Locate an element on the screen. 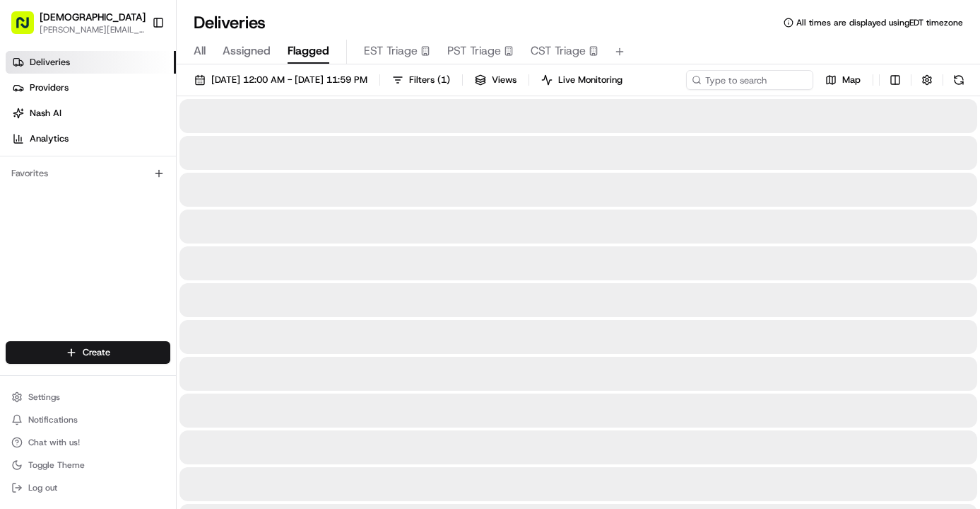 The width and height of the screenshot is (980, 509). img: Nash is located at coordinates (28, 28).